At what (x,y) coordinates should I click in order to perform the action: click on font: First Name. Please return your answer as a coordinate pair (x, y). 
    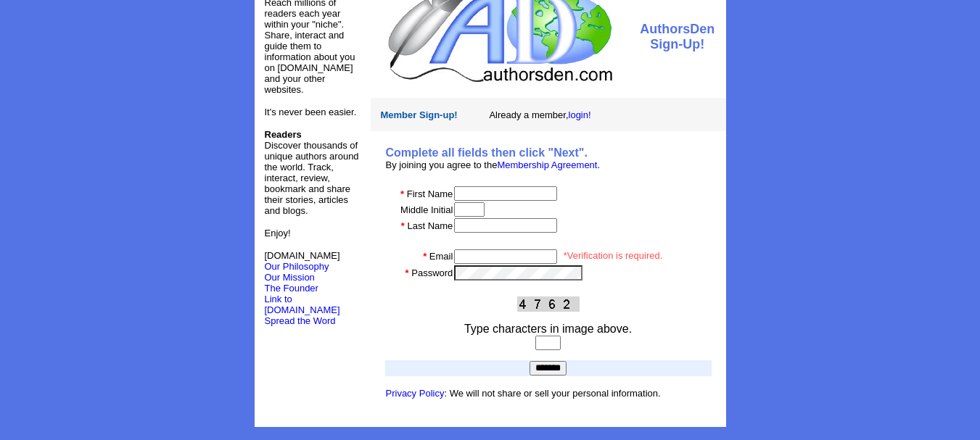
    Looking at the image, I should click on (430, 193).